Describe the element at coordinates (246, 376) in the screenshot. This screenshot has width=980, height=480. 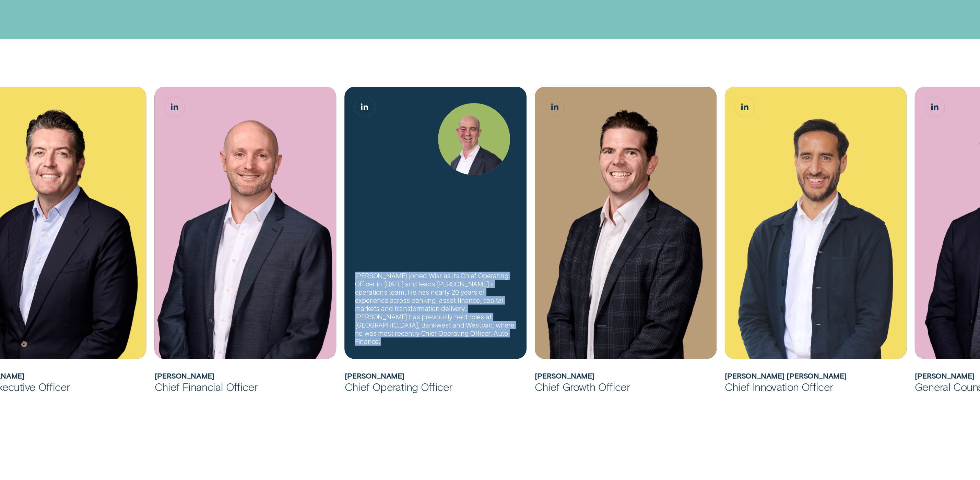
I see `h2: Matthew Lewis` at that location.